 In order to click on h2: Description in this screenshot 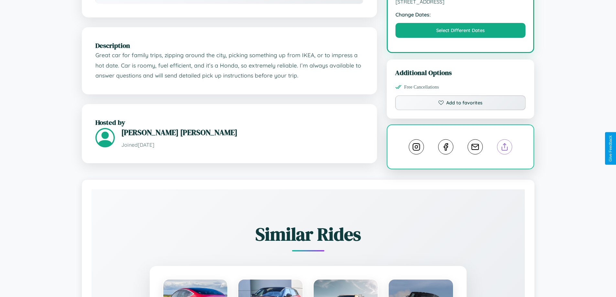, I will do `click(229, 45)`.